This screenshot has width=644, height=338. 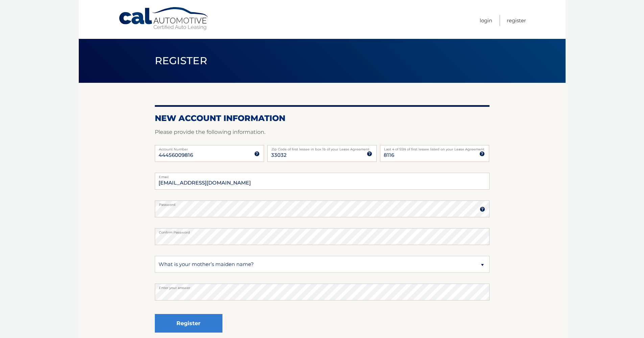 What do you see at coordinates (209, 148) in the screenshot?
I see `label: Account Number` at bounding box center [209, 148].